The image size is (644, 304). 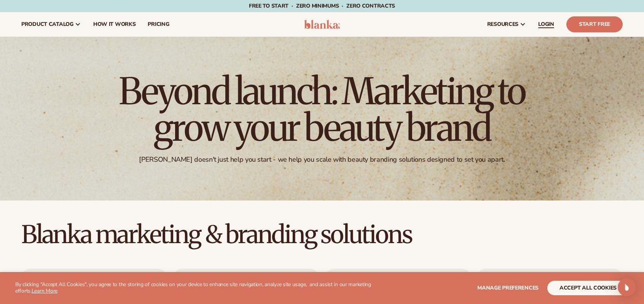 What do you see at coordinates (322, 110) in the screenshot?
I see `h1: Beyond launch: Marketing to grow your beauty brand` at bounding box center [322, 110].